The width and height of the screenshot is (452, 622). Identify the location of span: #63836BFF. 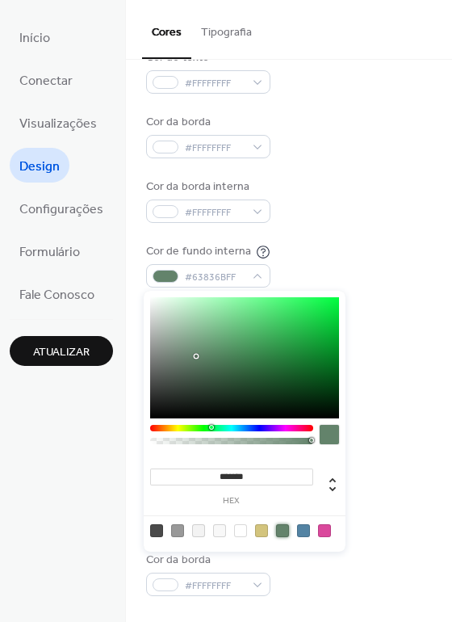
(215, 277).